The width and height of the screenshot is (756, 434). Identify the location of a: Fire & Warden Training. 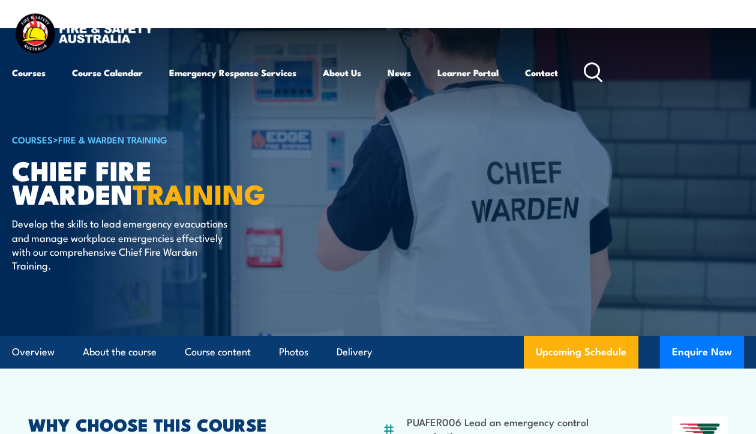
(113, 139).